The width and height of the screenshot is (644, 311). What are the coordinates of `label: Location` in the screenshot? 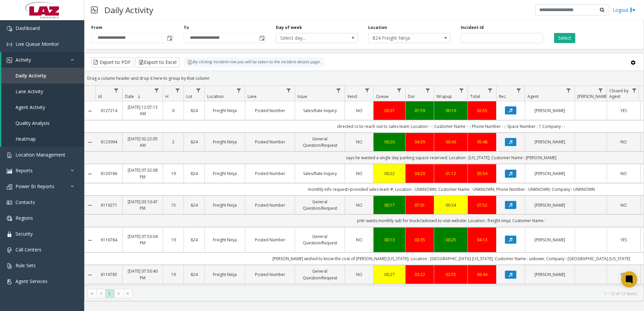 It's located at (378, 27).